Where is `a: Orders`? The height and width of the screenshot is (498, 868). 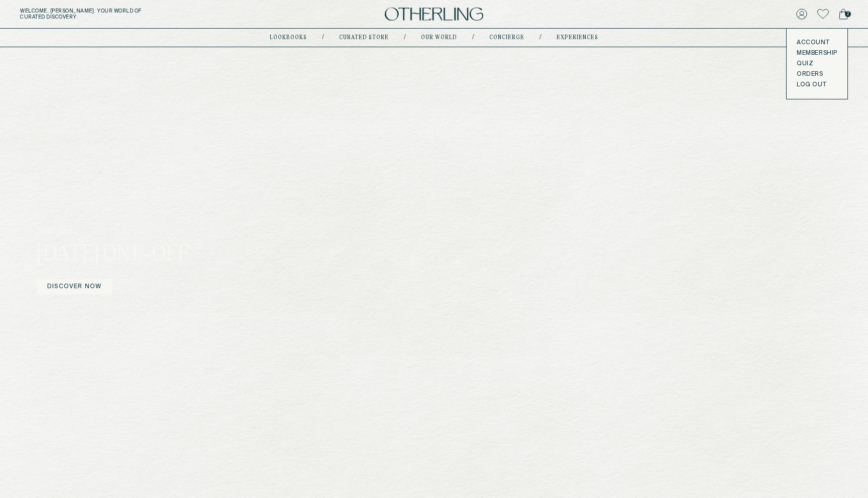
a: Orders is located at coordinates (817, 74).